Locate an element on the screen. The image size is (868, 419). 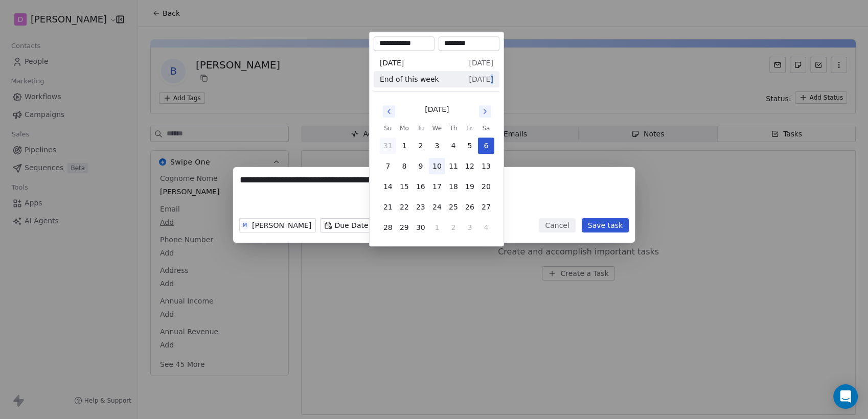
button: 20 is located at coordinates (486, 187).